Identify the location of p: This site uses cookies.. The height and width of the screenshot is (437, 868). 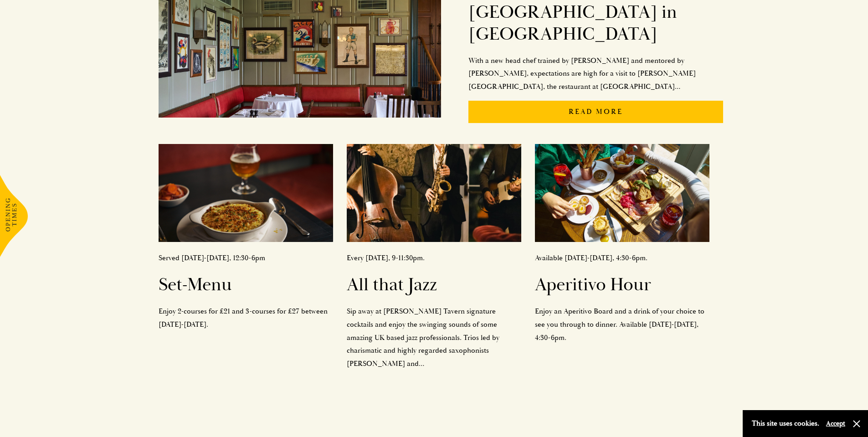
(786, 423).